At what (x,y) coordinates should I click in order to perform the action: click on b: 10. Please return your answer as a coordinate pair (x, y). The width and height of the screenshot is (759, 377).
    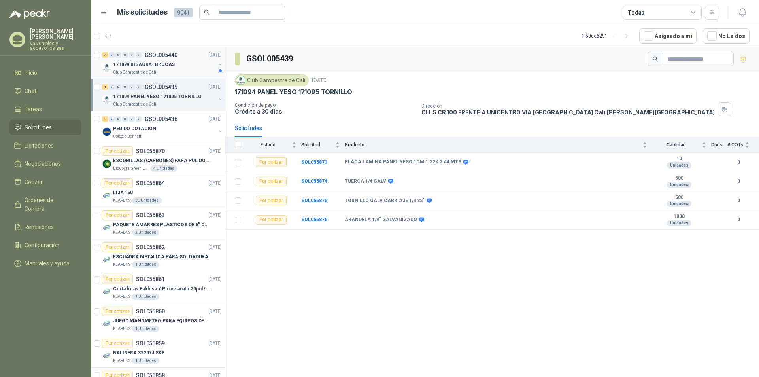
    Looking at the image, I should click on (679, 159).